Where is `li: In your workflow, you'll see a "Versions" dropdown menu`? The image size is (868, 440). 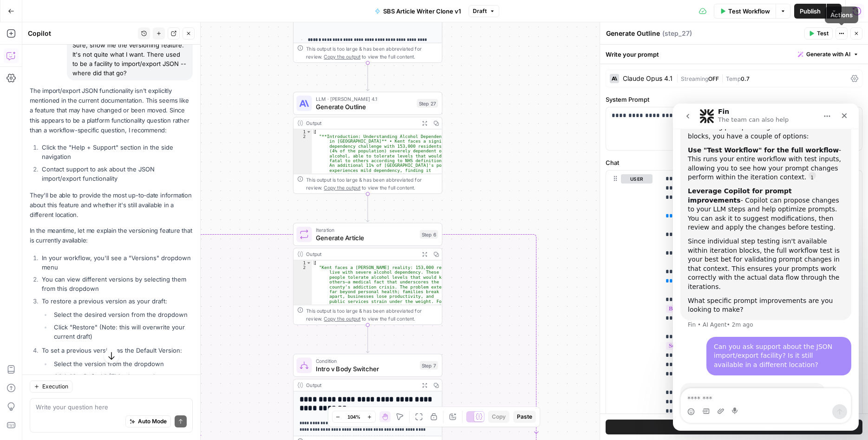 li: In your workflow, you'll see a "Versions" dropdown menu is located at coordinates (116, 263).